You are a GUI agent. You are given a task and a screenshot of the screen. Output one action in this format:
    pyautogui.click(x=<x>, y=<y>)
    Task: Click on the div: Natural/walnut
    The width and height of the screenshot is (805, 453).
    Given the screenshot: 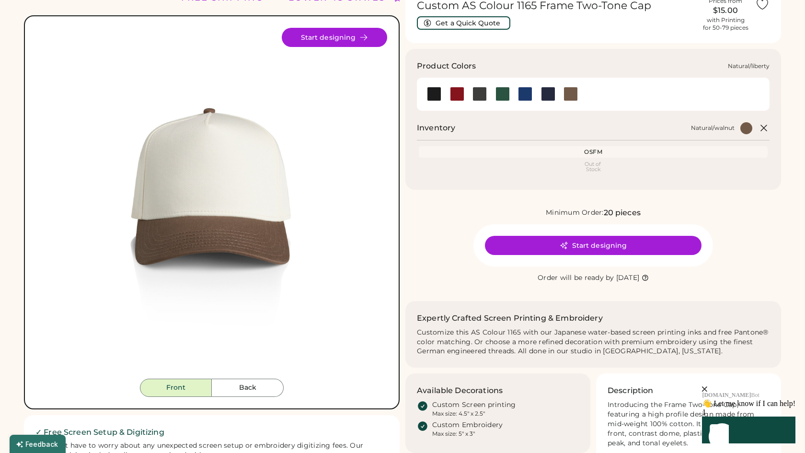 What is the action you would take?
    pyautogui.click(x=712, y=128)
    